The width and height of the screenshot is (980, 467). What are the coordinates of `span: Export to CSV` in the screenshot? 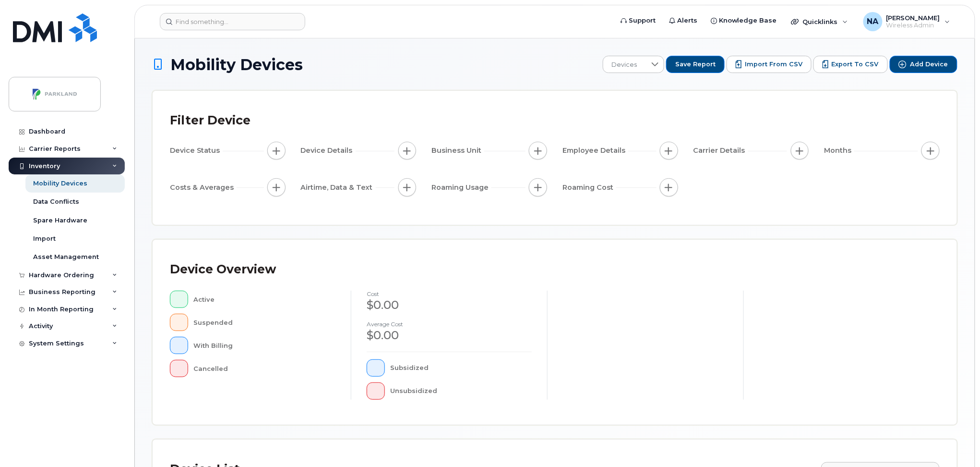 It's located at (855, 65).